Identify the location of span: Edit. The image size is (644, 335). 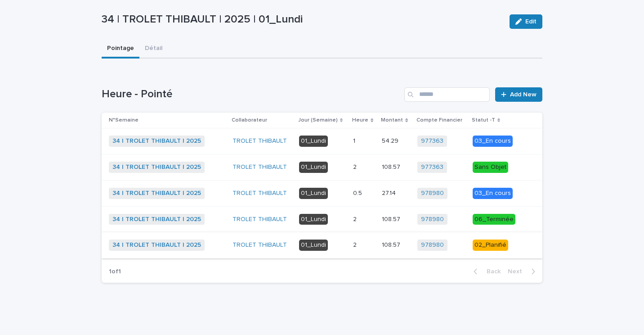
(531, 22).